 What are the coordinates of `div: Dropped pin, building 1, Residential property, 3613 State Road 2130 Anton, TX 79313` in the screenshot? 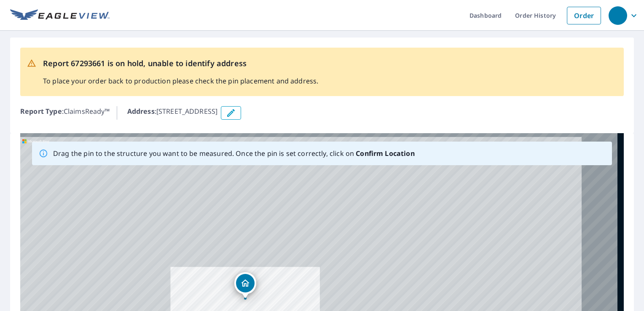 It's located at (245, 285).